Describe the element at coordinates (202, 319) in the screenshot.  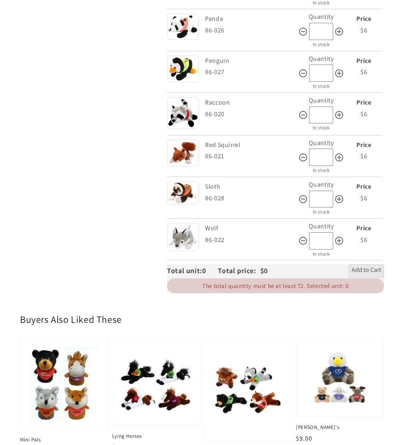
I see `h2: Buyers Also Liked These` at that location.